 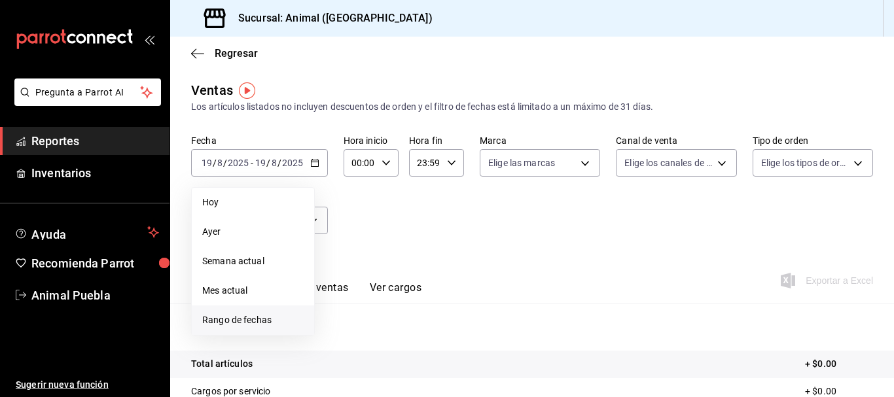 I want to click on span: Regresar, so click(x=236, y=53).